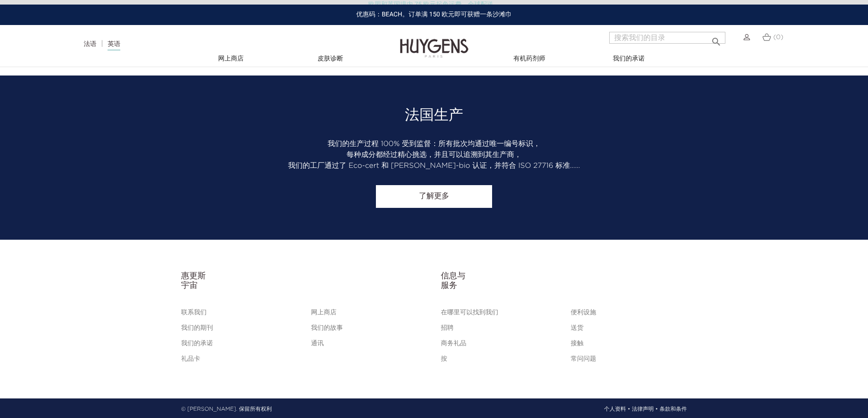 Image resolution: width=868 pixels, height=418 pixels. Describe the element at coordinates (470, 313) in the screenshot. I see `a: 在哪里可以找到我们` at that location.